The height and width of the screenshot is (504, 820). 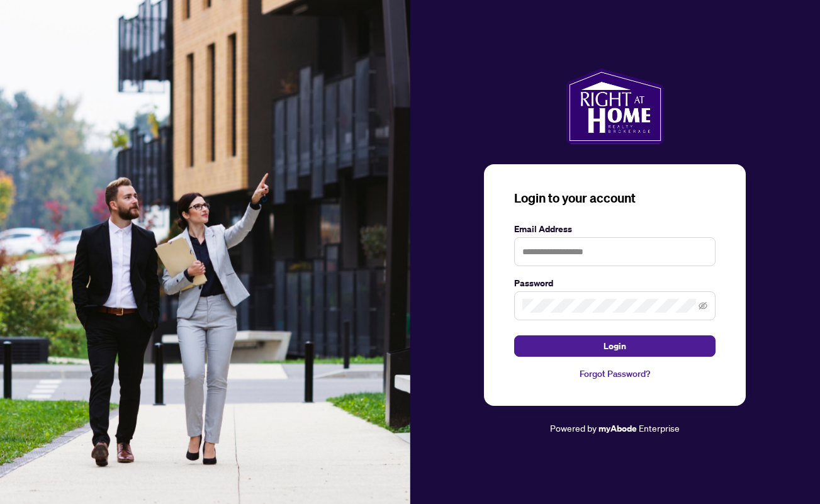 I want to click on label: Password, so click(x=615, y=283).